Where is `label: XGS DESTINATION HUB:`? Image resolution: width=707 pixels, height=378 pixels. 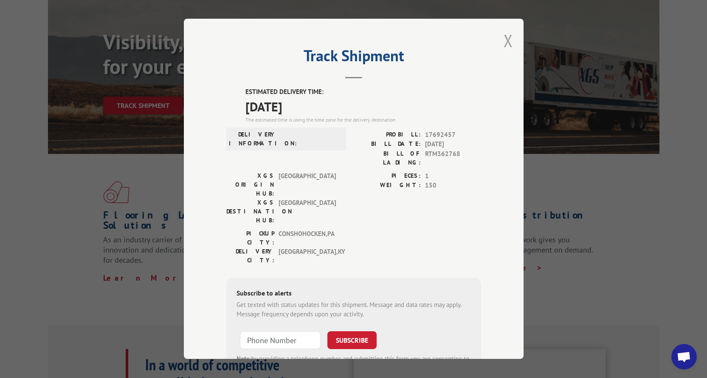
label: XGS DESTINATION HUB: is located at coordinates (250, 211).